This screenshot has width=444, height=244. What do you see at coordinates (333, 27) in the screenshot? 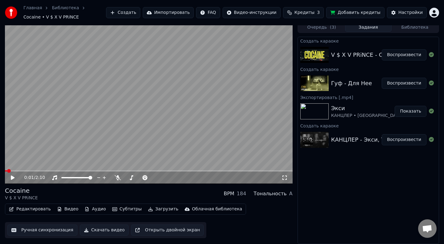
I see `span: ( 3 )` at bounding box center [333, 27].